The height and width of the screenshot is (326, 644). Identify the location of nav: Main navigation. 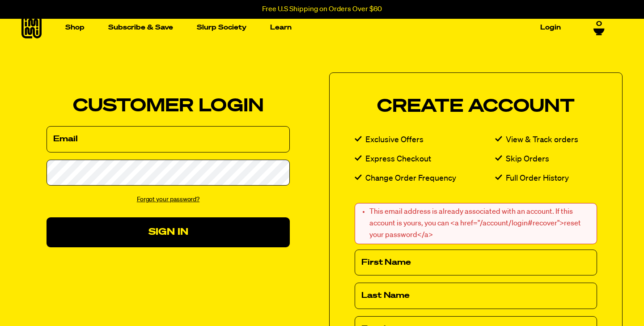
(313, 27).